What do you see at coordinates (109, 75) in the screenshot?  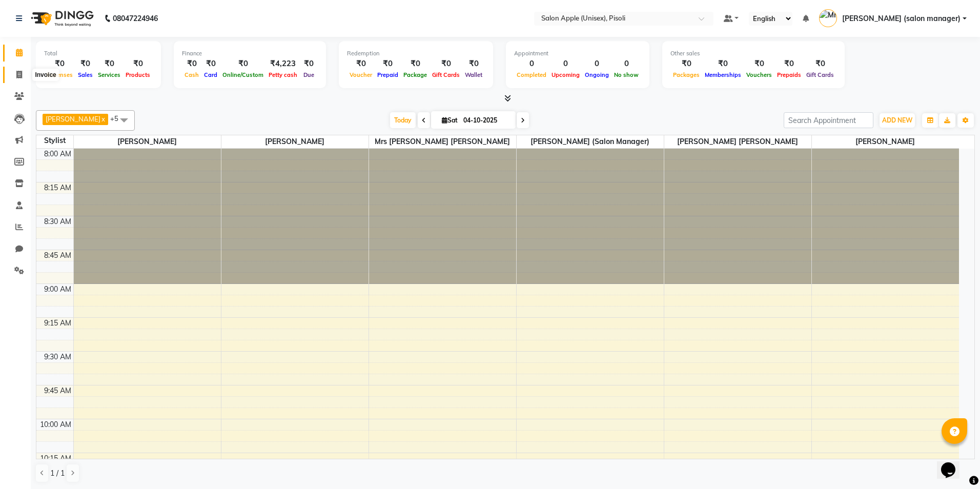 I see `span: Services` at bounding box center [109, 75].